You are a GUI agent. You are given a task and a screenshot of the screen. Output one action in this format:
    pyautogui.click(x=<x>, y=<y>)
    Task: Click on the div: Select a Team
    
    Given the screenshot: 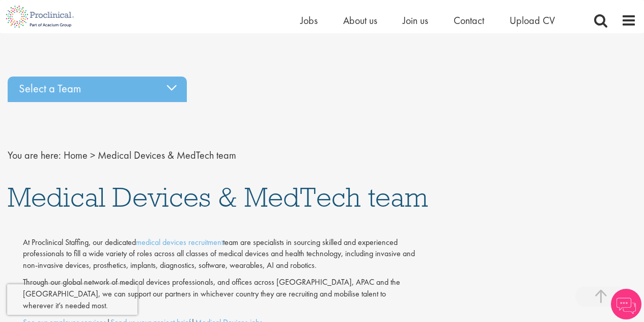 What is the action you would take?
    pyautogui.click(x=97, y=89)
    